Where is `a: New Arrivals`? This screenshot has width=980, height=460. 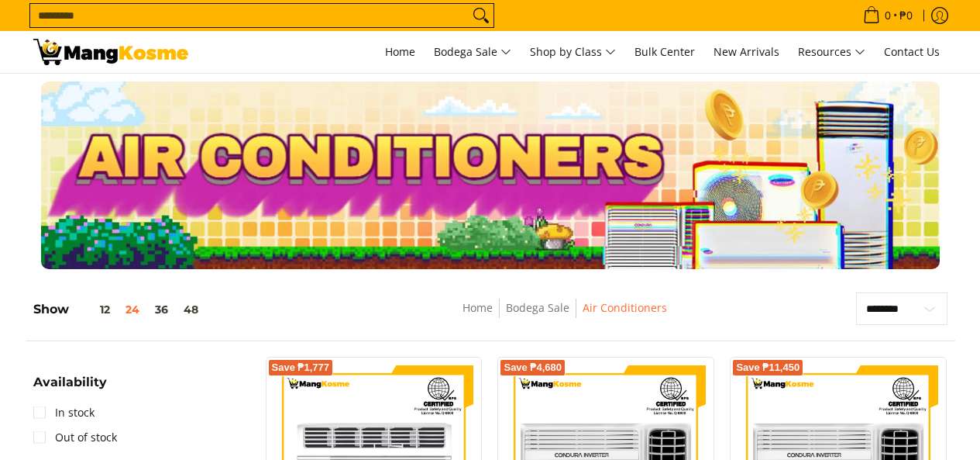 a: New Arrivals is located at coordinates (746, 52).